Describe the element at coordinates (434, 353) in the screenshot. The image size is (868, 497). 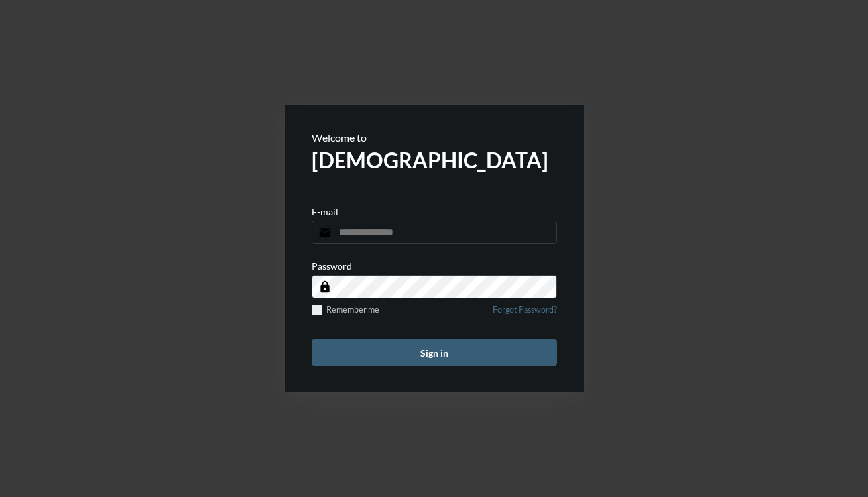
I see `button: Sign in` at that location.